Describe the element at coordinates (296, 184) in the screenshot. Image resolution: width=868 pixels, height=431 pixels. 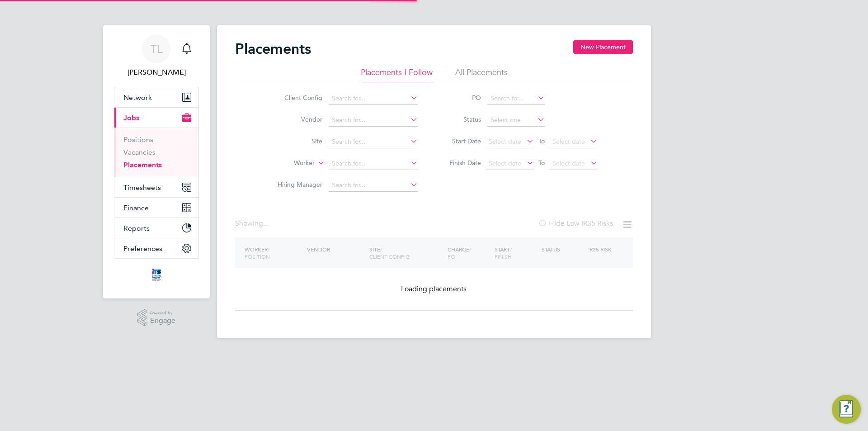
I see `label: Hiring Manager` at that location.